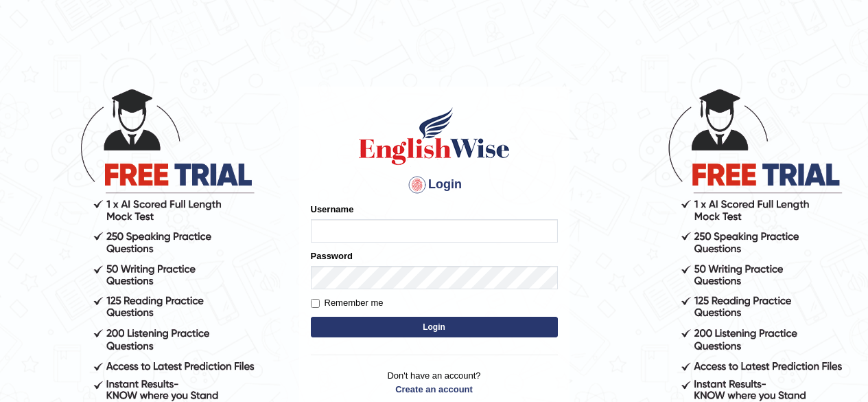 The width and height of the screenshot is (868, 402). What do you see at coordinates (434, 327) in the screenshot?
I see `button: Login` at bounding box center [434, 327].